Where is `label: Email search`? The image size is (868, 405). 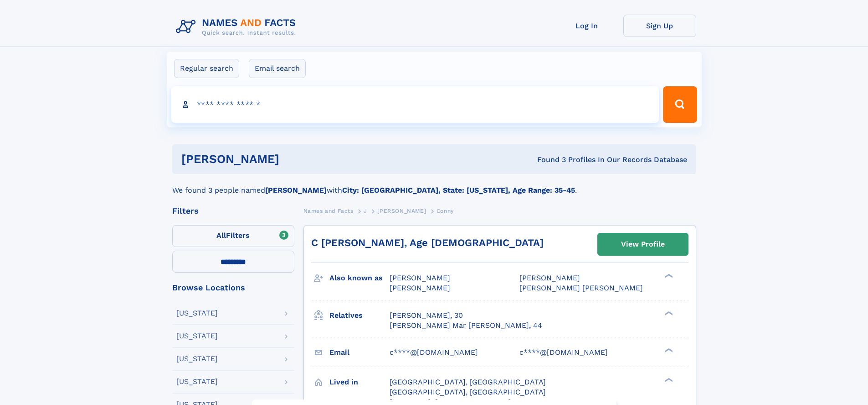
label: Email search is located at coordinates (277, 68).